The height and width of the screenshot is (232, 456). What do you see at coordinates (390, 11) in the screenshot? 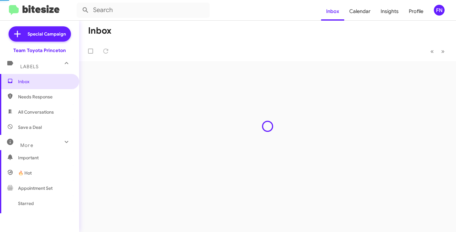
I see `a: Insights` at bounding box center [390, 11].